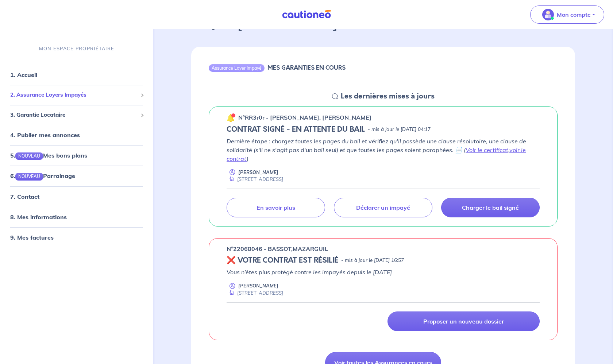 The image size is (613, 364). I want to click on div: 6.NOUVEAUParrainage, so click(76, 176).